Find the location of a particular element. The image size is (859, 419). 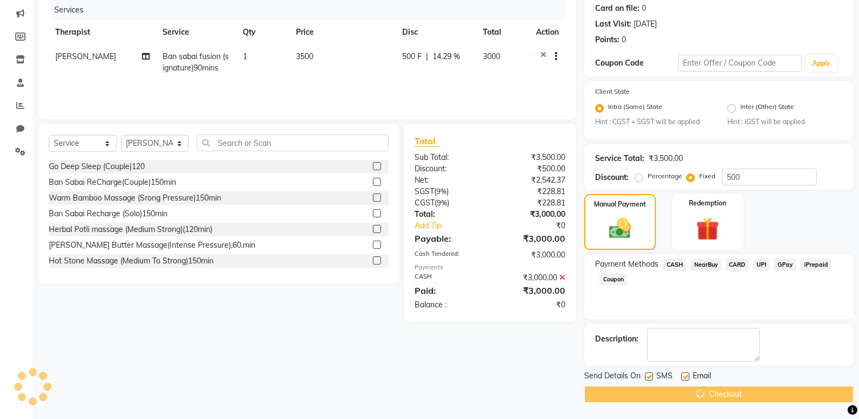

img: _cash.svg is located at coordinates (620, 228).